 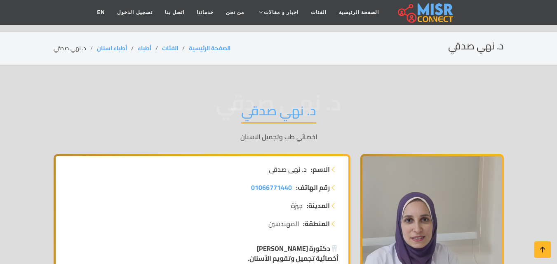 What do you see at coordinates (271, 188) in the screenshot?
I see `span: 01066771440` at bounding box center [271, 188].